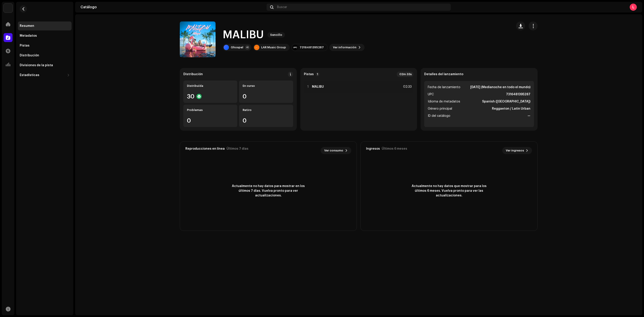  I want to click on span: Sencillo, so click(276, 35).